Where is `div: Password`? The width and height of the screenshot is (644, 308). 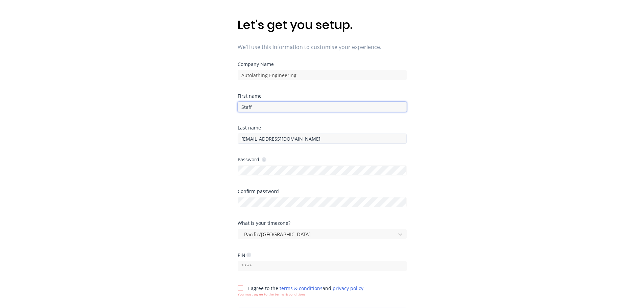 div: Password is located at coordinates (252, 159).